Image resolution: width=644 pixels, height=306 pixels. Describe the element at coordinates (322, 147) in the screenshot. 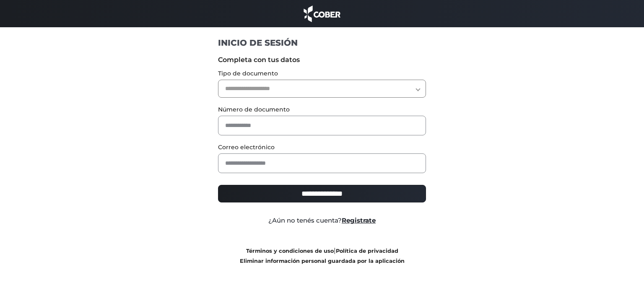

I see `label: Correo electrónico` at that location.